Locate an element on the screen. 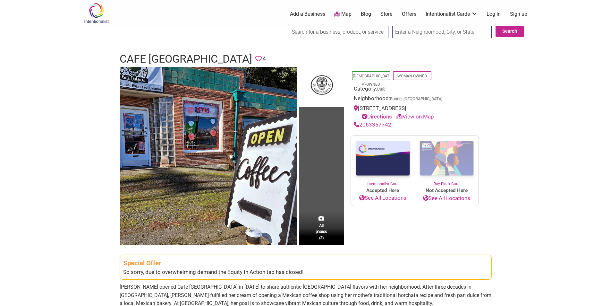 The height and width of the screenshot is (306, 611). span: Accepted Here is located at coordinates (383, 190).